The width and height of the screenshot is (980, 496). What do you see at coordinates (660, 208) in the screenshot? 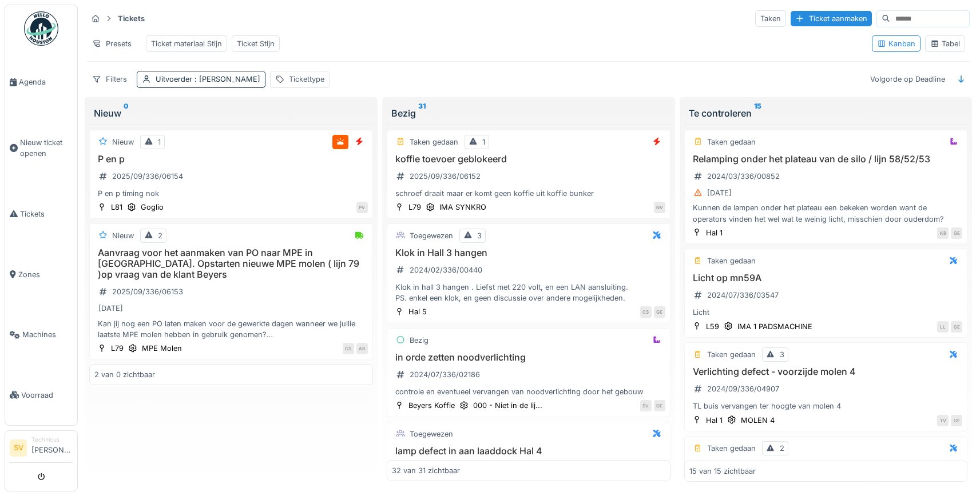
I see `div: NV` at bounding box center [660, 208].